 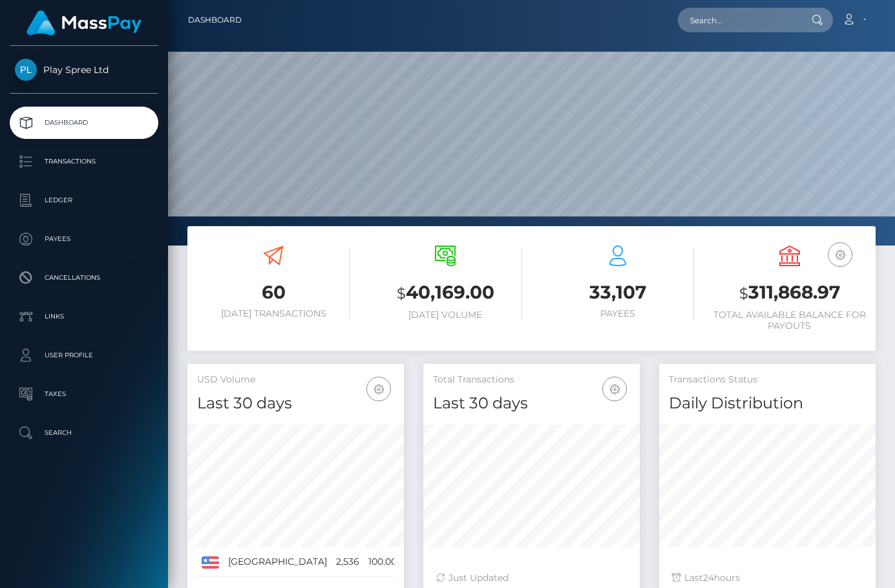 What do you see at coordinates (26, 70) in the screenshot?
I see `img: Play Spree Ltd` at bounding box center [26, 70].